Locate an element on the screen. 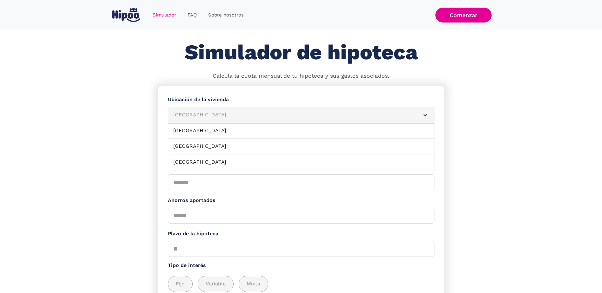 The image size is (602, 293). label: Ahorros aportados is located at coordinates (301, 200).